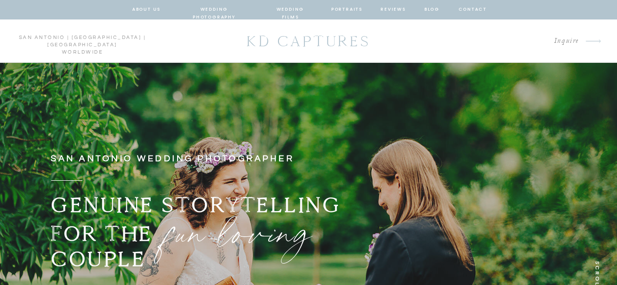 This screenshot has width=617, height=285. Describe the element at coordinates (432, 10) in the screenshot. I see `a: blog` at that location.